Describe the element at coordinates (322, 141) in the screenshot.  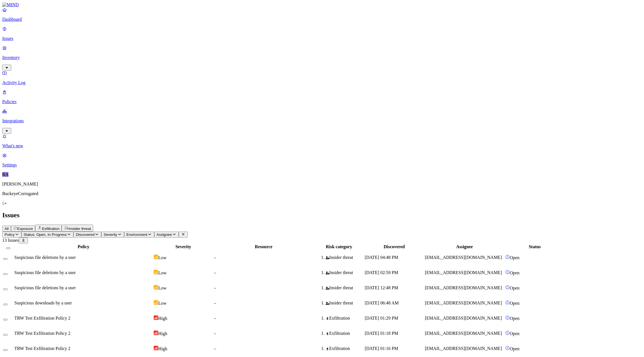
I see `a: What's new` at that location.